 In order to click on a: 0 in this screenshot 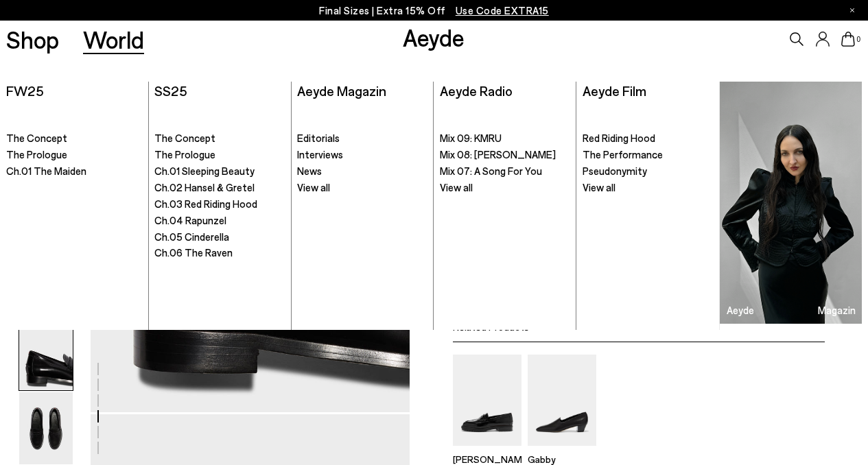, I will do `click(848, 39)`.